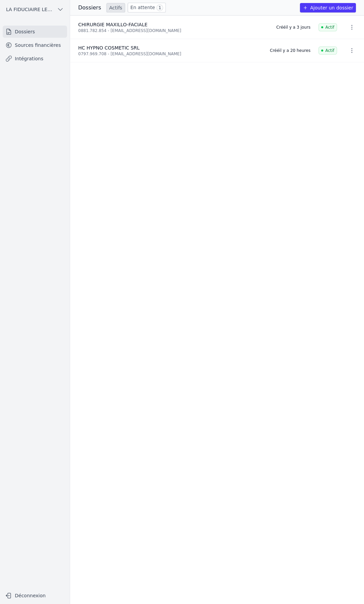  Describe the element at coordinates (35, 9) in the screenshot. I see `button: LA FIDUCIAIRE LEMAIRE SA` at that location.